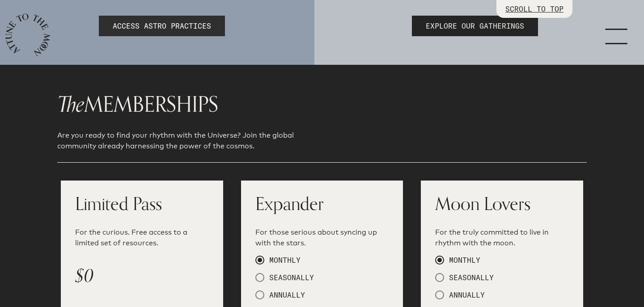 Image resolution: width=644 pixels, height=307 pixels. Describe the element at coordinates (322, 104) in the screenshot. I see `h1: MEMBERSHIPS` at that location.